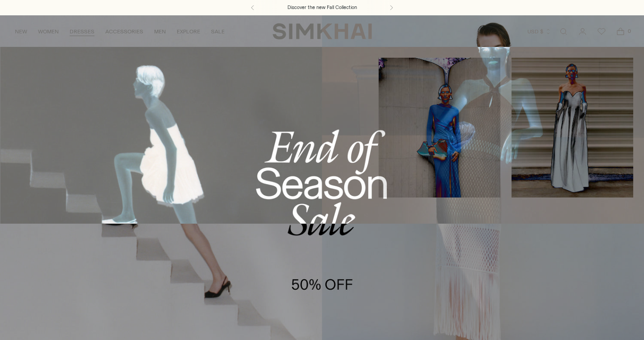  What do you see at coordinates (564, 32) in the screenshot?
I see `a: Open search modal` at bounding box center [564, 32].